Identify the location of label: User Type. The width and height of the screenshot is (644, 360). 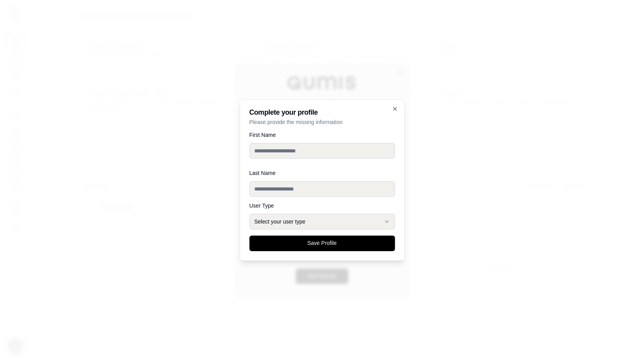
(322, 205).